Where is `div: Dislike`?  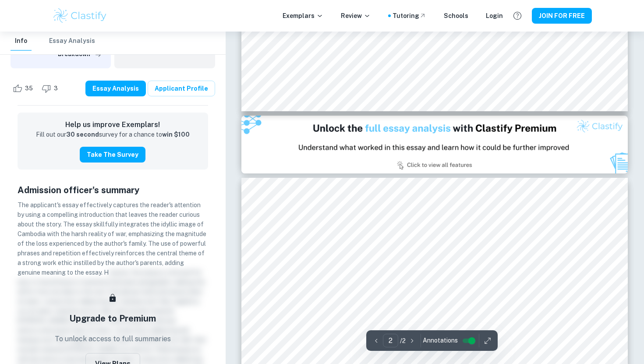
div: Dislike is located at coordinates (51, 88).